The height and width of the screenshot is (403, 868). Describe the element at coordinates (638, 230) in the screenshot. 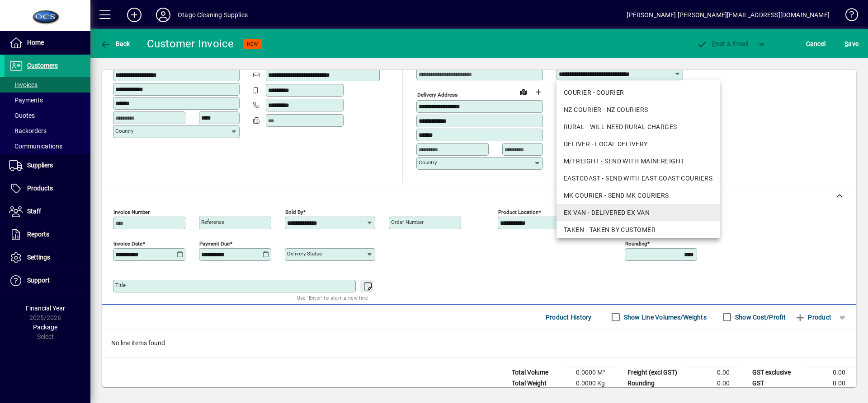

I see `mat-option: TAKEN - TAKEN BY CUSTOMER` at that location.